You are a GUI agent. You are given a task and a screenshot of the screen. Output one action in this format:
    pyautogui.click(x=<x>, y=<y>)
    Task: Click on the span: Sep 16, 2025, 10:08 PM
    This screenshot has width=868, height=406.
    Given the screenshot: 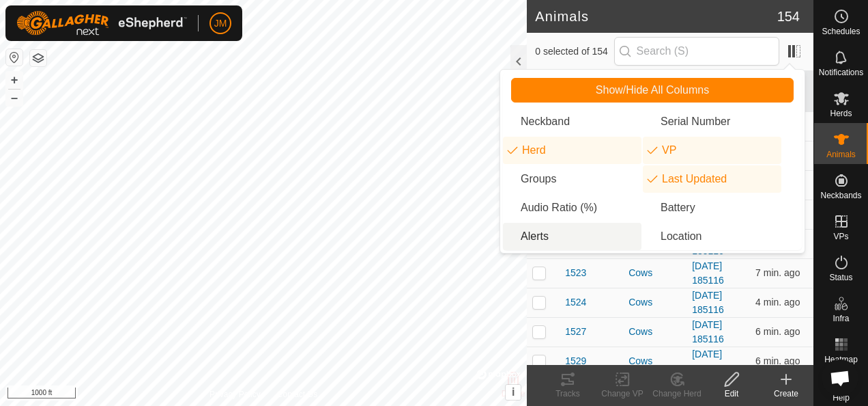 What is the action you would take?
    pyautogui.click(x=777, y=302)
    